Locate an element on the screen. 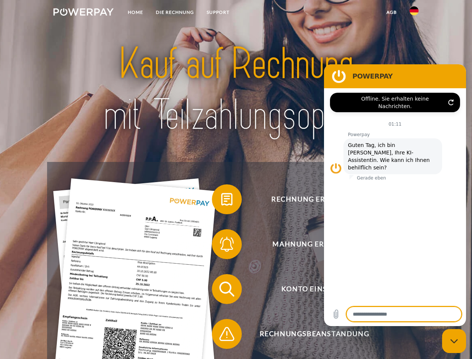 The image size is (472, 359). button: Konto einsehen is located at coordinates (309, 289).